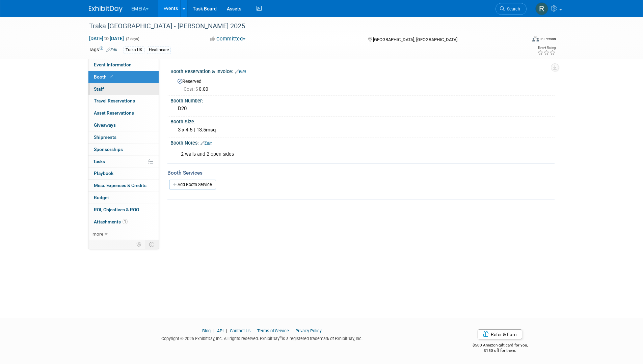 The width and height of the screenshot is (643, 364). I want to click on div: In-Person, so click(548, 39).